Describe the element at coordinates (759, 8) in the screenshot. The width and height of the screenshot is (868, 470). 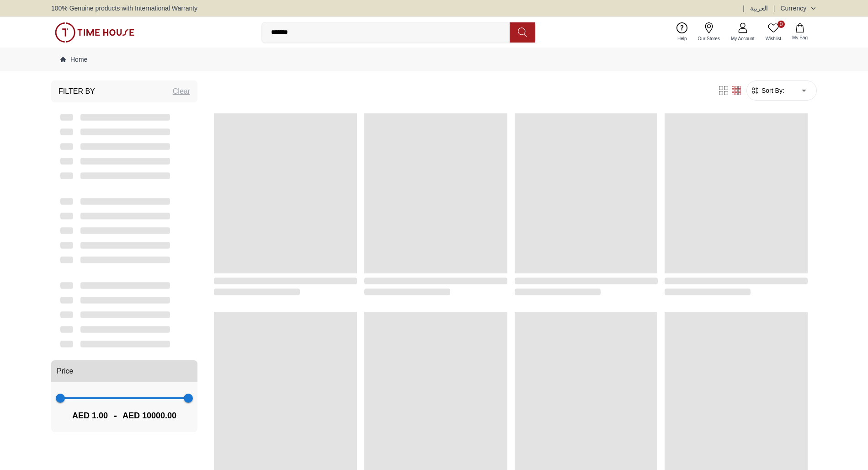
I see `button: العربية` at that location.